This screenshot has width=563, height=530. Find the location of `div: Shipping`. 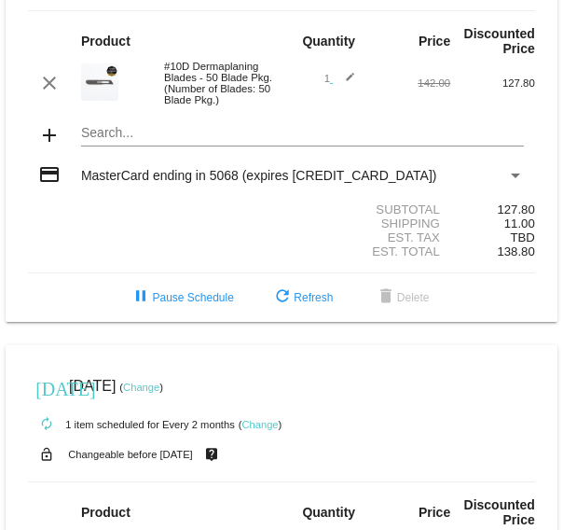

div: Shipping is located at coordinates (366, 223).